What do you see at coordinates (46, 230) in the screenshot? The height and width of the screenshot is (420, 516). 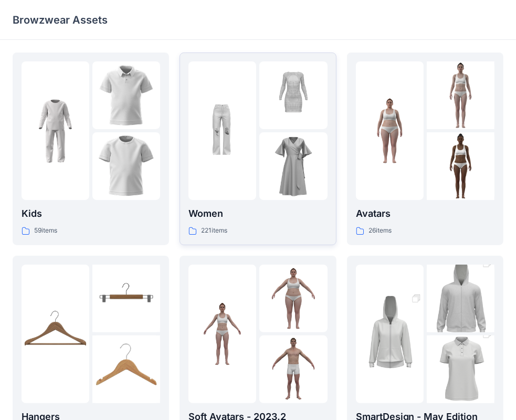 I see `p: 59 items` at bounding box center [46, 230].